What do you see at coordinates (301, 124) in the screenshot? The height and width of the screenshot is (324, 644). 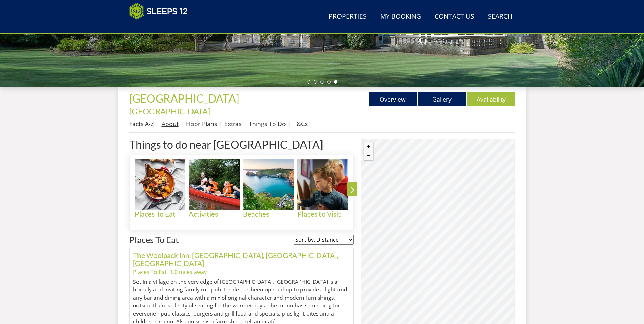 I see `a: T&Cs` at bounding box center [301, 124].